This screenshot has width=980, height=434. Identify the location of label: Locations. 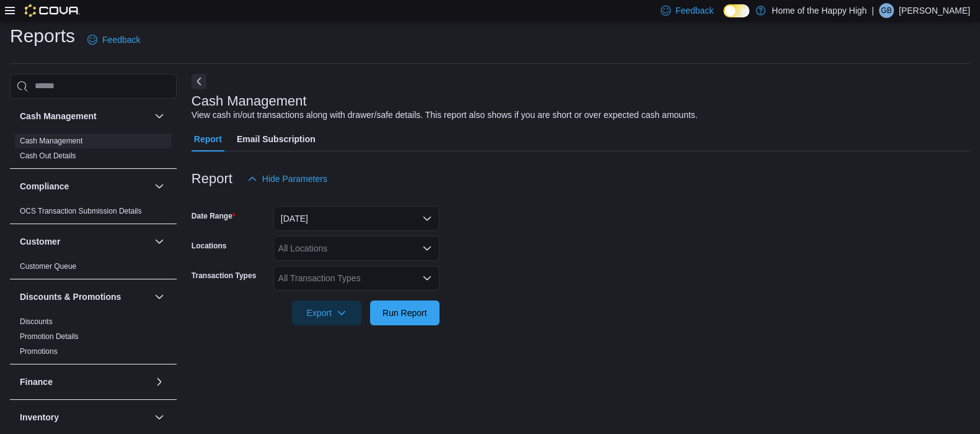
(209, 246).